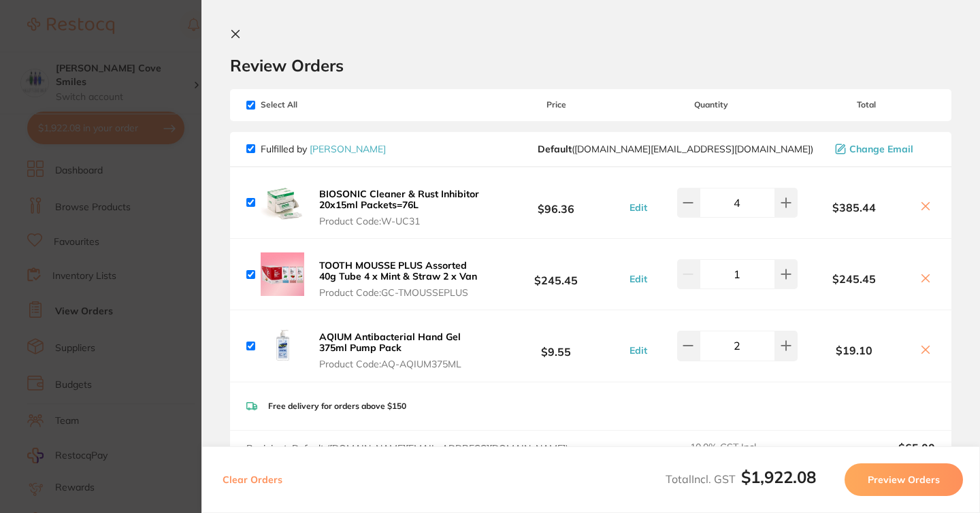  What do you see at coordinates (324, 149) in the screenshot?
I see `p: Fulfilled by` at bounding box center [324, 149].